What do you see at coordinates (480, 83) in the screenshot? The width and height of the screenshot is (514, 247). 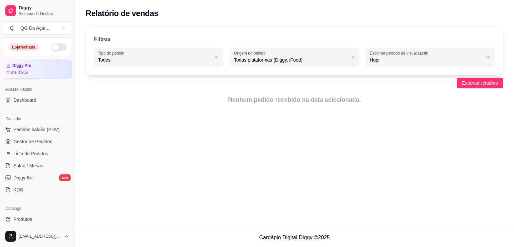 I see `button: Exportar relatório` at bounding box center [480, 83].